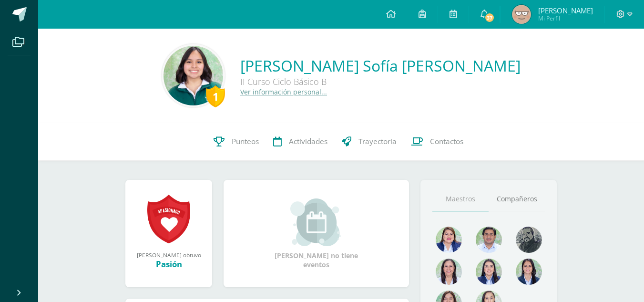 Image resolution: width=644 pixels, height=302 pixels. Describe the element at coordinates (489, 271) in the screenshot. I see `img: 421193c219fb0d09e137c3cdd2ddbd05.png` at that location.